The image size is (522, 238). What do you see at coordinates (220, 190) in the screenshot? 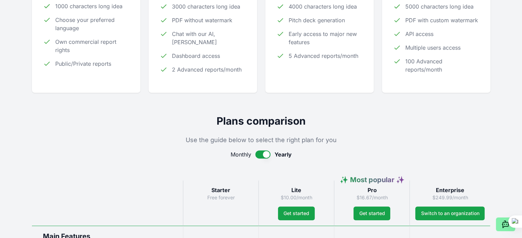
I see `h3: Starter` at bounding box center [220, 190].